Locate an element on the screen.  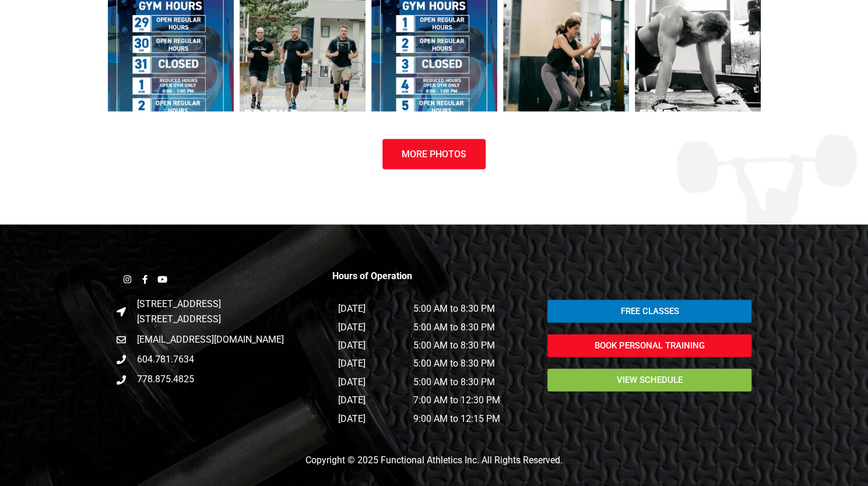
p: Copyright © 2025 Functional Athletics Inc. All Rights Reserved. is located at coordinates (434, 461).